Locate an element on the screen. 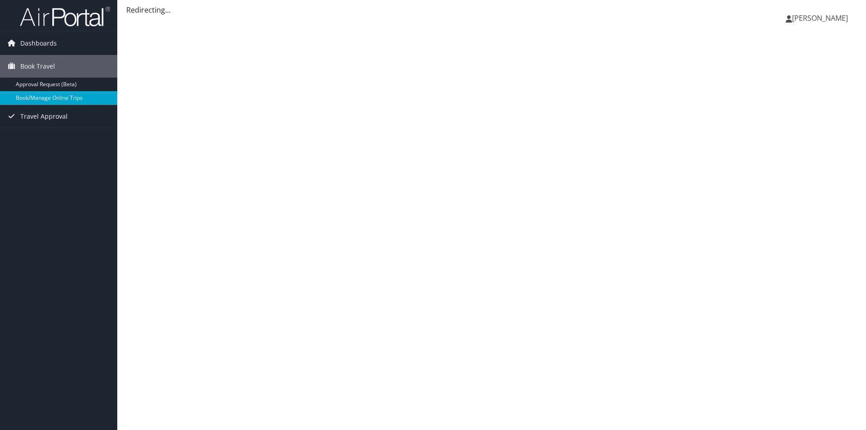  span: Book Travel is located at coordinates (37, 66).